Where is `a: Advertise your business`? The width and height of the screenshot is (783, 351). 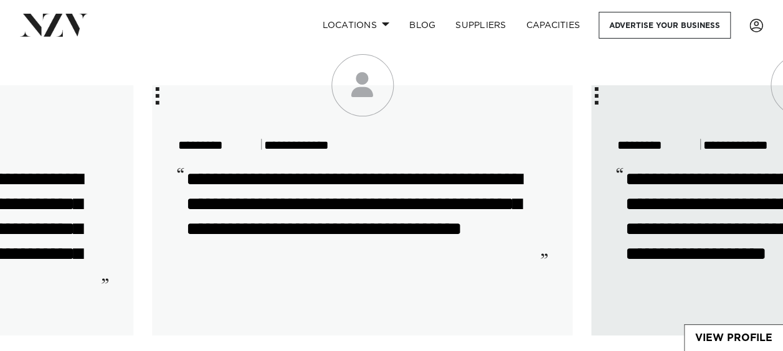 a: Advertise your business is located at coordinates (665, 25).